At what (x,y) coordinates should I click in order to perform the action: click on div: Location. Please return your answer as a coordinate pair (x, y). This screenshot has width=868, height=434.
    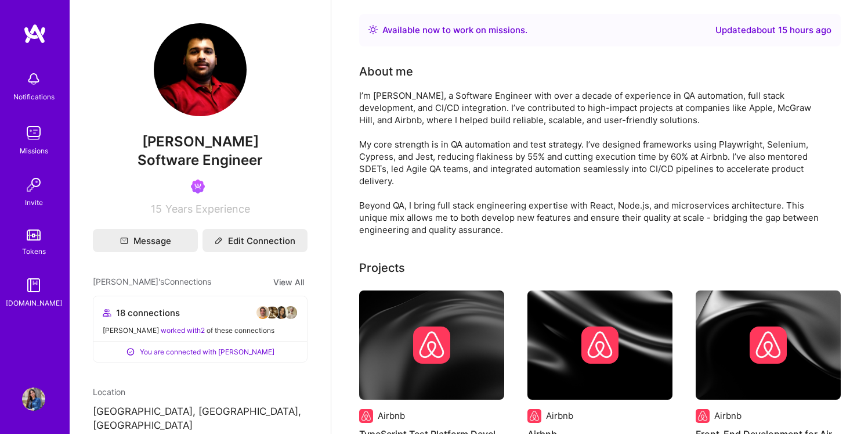
    Looking at the image, I should click on (200, 391).